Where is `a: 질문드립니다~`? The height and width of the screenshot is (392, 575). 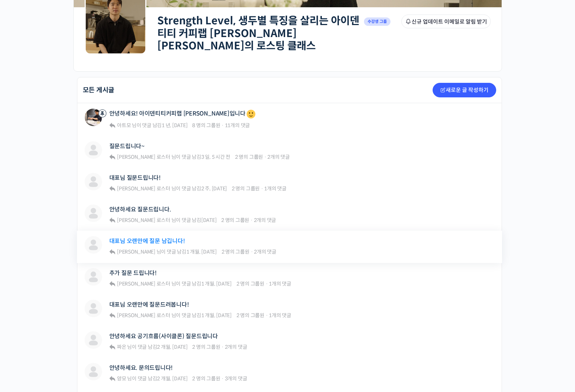 a: 질문드립니다~ is located at coordinates (127, 146).